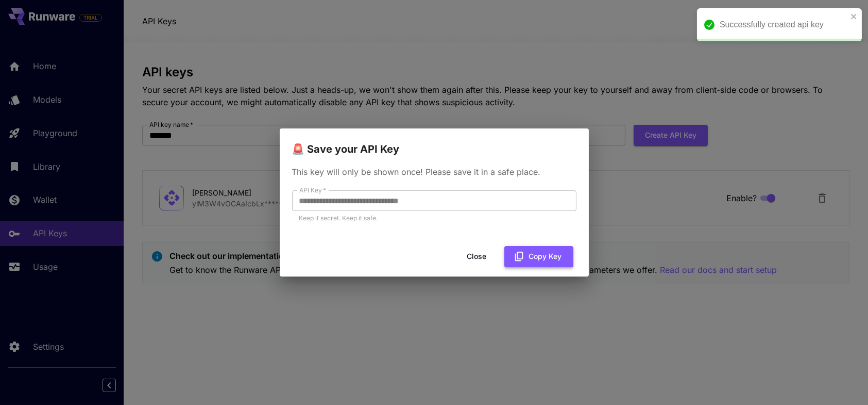 The width and height of the screenshot is (868, 405). What do you see at coordinates (434, 172) in the screenshot?
I see `p: This key will only be shown once! Please save it in a safe place.` at bounding box center [434, 172].